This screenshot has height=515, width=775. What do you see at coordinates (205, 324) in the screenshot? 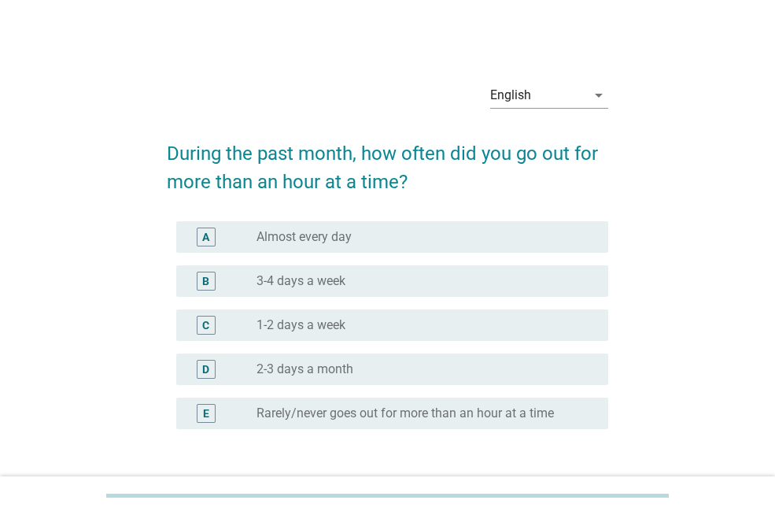
I see `div: C` at bounding box center [205, 324].